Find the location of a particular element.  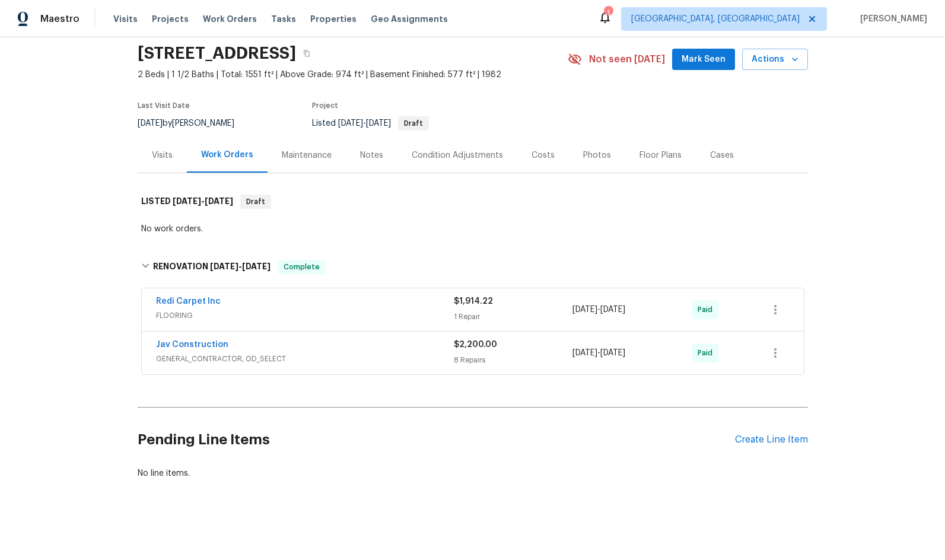

span: Projects is located at coordinates (170, 19).